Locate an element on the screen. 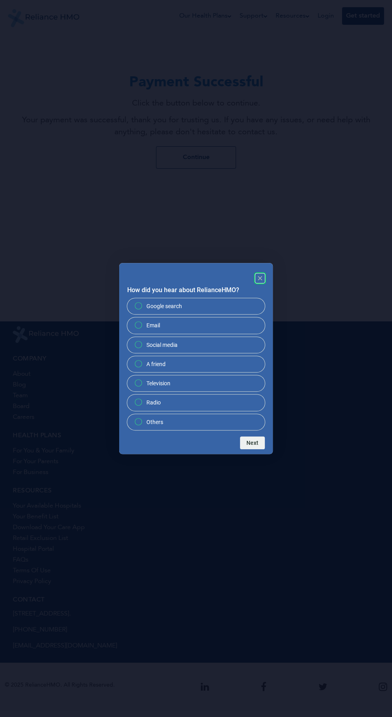 This screenshot has width=392, height=717. span: Radio is located at coordinates (153, 403).